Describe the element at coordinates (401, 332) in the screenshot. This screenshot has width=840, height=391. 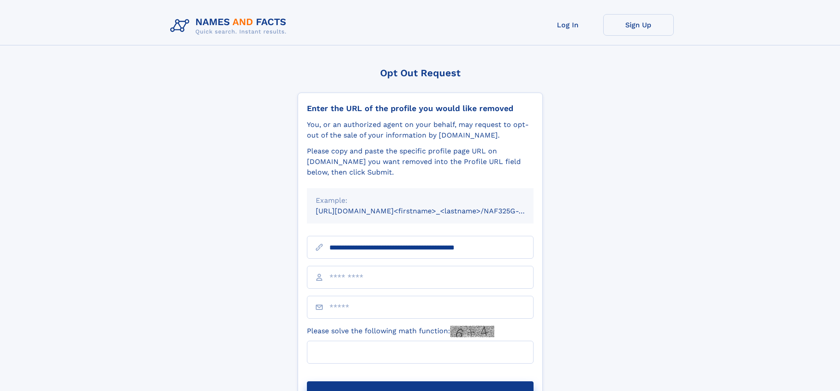
I see `label: Please solve the following math function:` at that location.